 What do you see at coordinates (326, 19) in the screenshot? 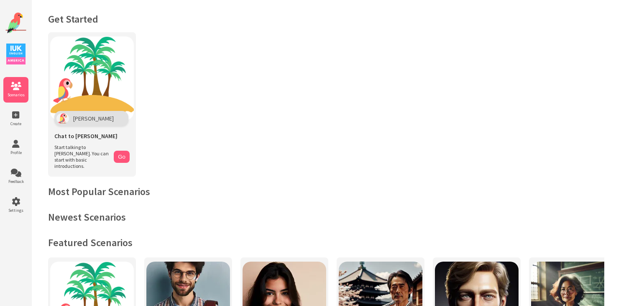
I see `h1: Get Started` at bounding box center [326, 19].